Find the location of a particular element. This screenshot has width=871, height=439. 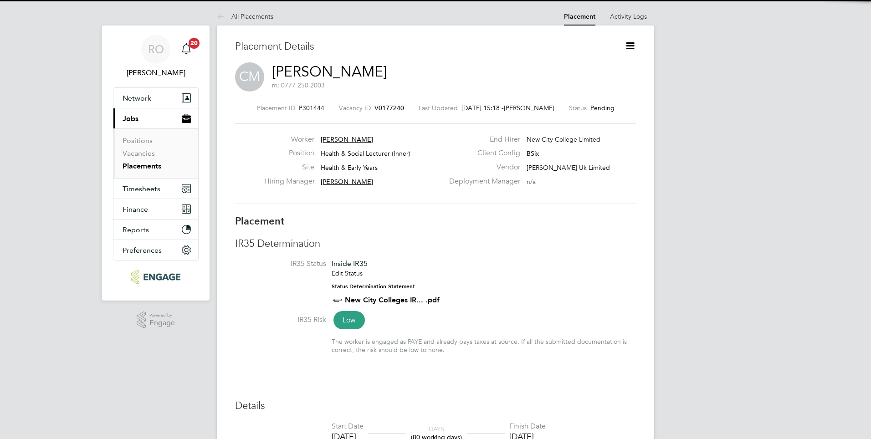

a: Edit Status is located at coordinates (347, 273).